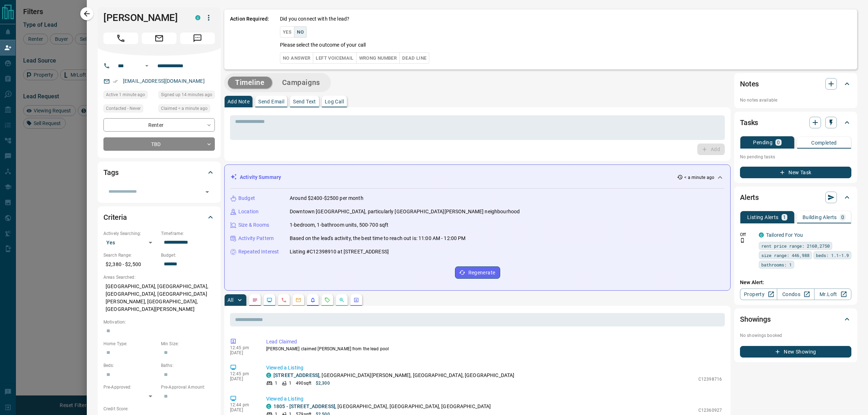 This screenshot has height=415, width=868. I want to click on span: Message, so click(197, 38).